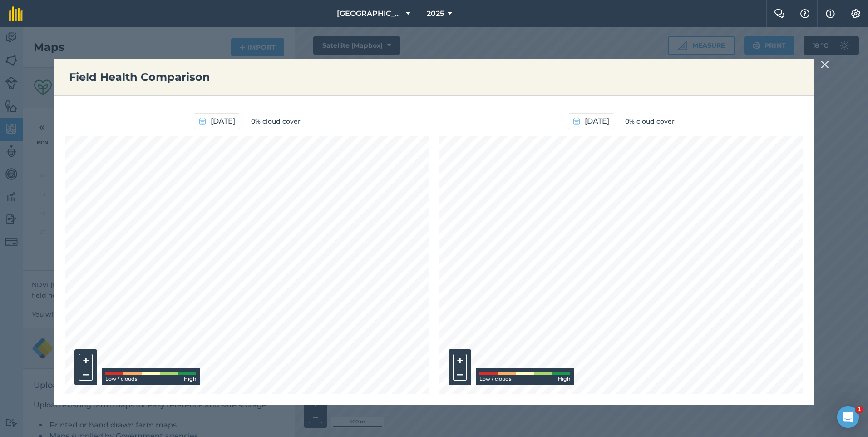  I want to click on img: svg+xml;base64,PHN2ZyB4bWxucz0iaHR0cDovL3d3dy53My5vcmcvMjAwMC9zdmciIHdpZHRoPSIyMiIgaGVpZ2h0PSIzMC..., so click(824, 64).